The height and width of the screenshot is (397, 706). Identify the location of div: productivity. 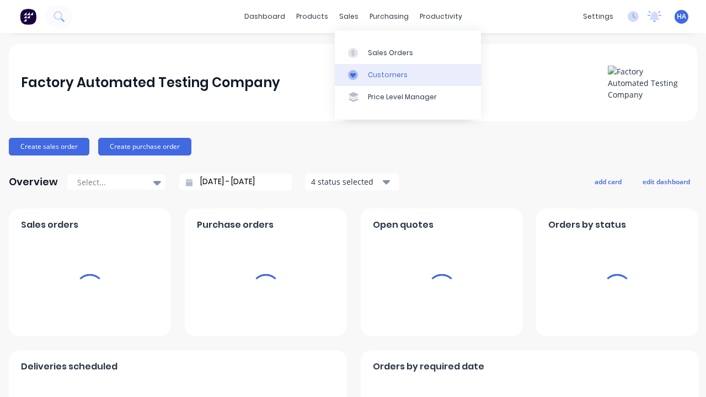
(441, 17).